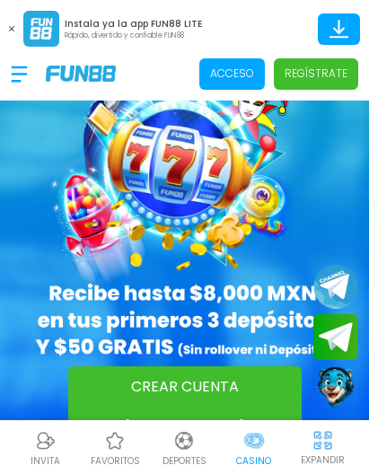 This screenshot has height=474, width=369. I want to click on p: Acceso, so click(232, 74).